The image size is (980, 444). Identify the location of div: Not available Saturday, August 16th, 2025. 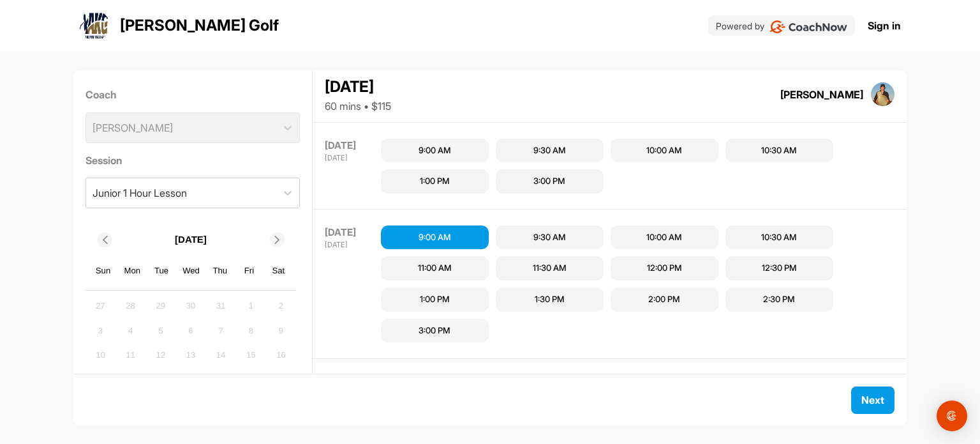
(280, 355).